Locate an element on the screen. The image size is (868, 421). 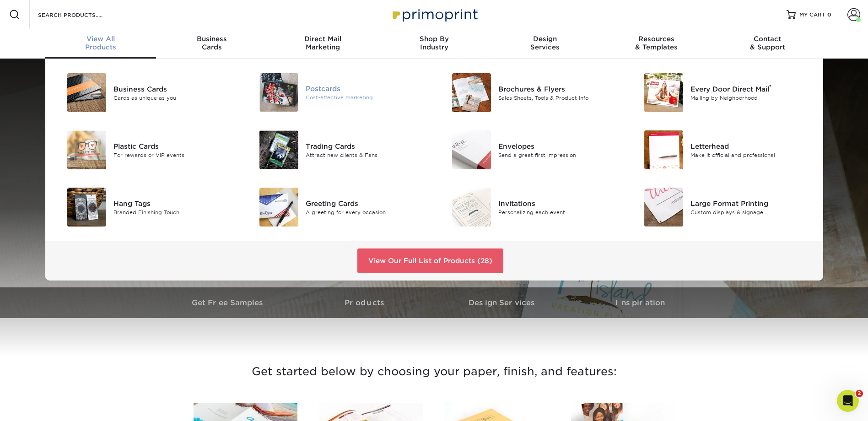
div: Personalizing each event is located at coordinates (558, 212).